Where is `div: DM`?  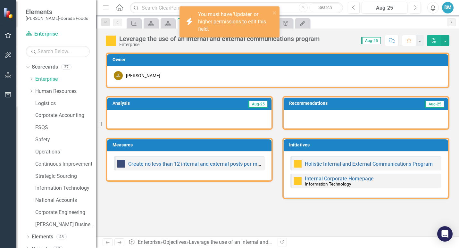
div: DM is located at coordinates (448, 8).